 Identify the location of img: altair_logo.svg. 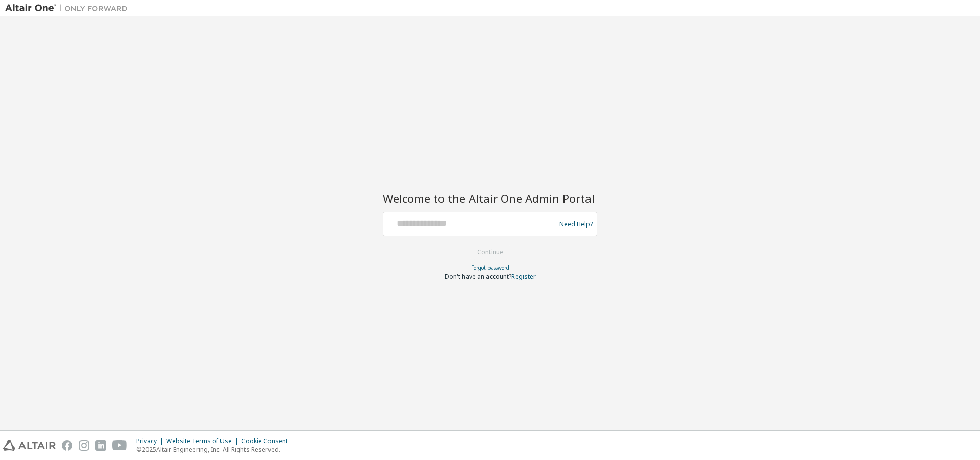
(30, 445).